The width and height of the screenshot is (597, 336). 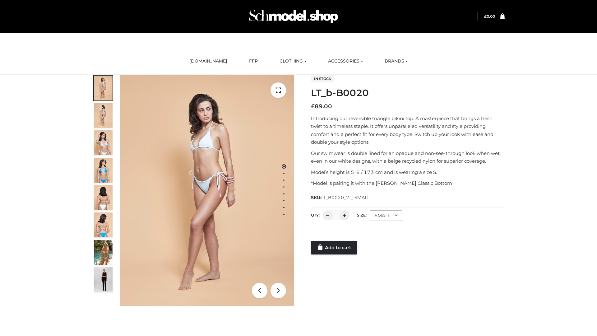 I want to click on img: ArielClassicBikiniTop_CloudNine_AzureSky_OW114ECO_1, so click(x=207, y=190).